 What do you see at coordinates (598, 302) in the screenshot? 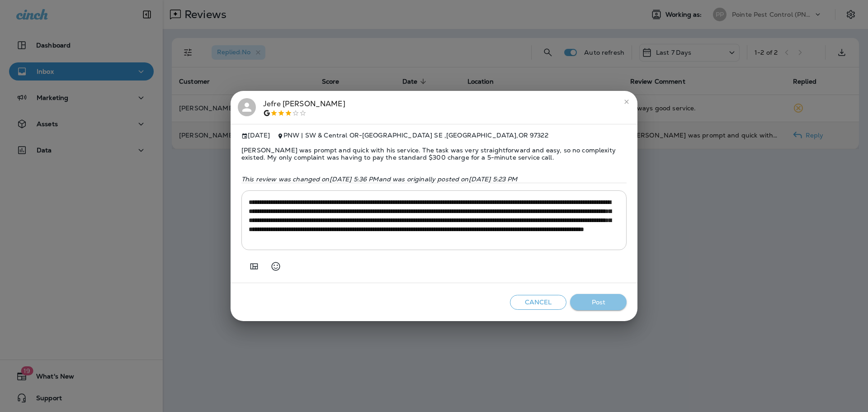
I see `button: Post` at bounding box center [598, 302].